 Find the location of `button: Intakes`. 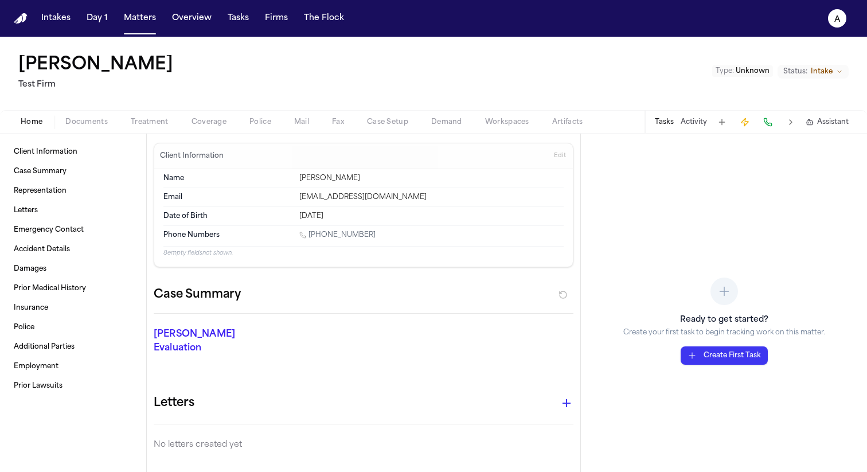

button: Intakes is located at coordinates (56, 18).